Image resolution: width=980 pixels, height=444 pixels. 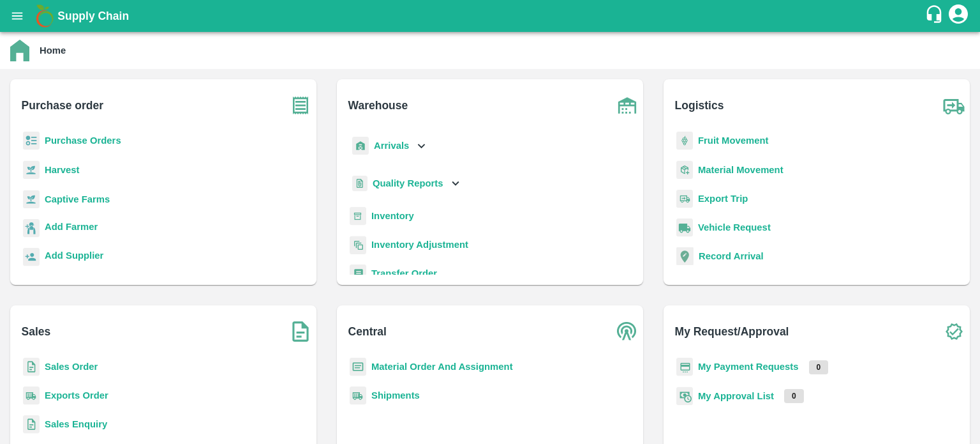 What do you see at coordinates (627, 331) in the screenshot?
I see `img: central` at bounding box center [627, 331].